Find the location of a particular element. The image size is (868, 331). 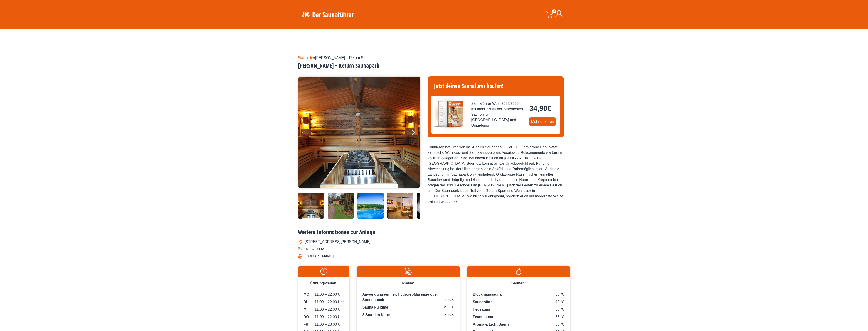

span: 65 °C is located at coordinates (560, 324).